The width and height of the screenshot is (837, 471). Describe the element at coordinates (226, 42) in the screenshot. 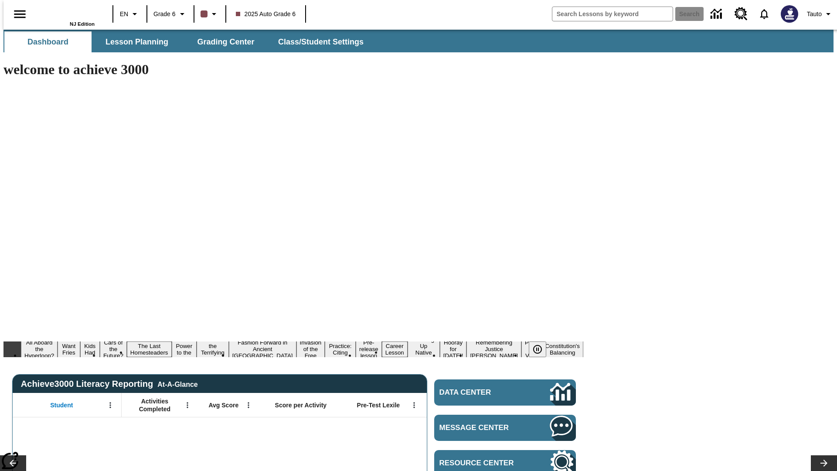

I see `button: Grading Center` at that location.